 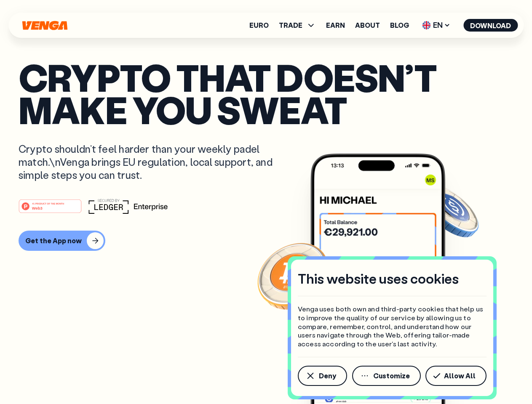 What do you see at coordinates (436, 25) in the screenshot?
I see `span: EN` at bounding box center [436, 25].